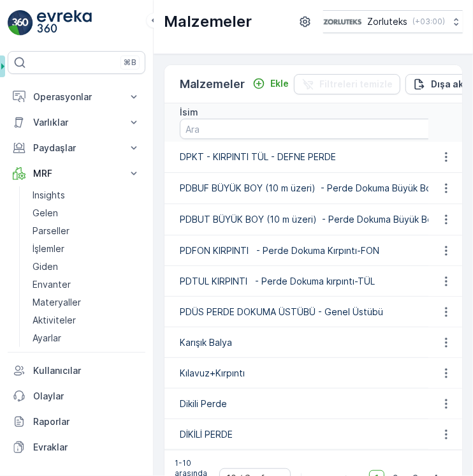 This screenshot has width=473, height=476. Describe the element at coordinates (86, 213) in the screenshot. I see `a: Gelen` at that location.